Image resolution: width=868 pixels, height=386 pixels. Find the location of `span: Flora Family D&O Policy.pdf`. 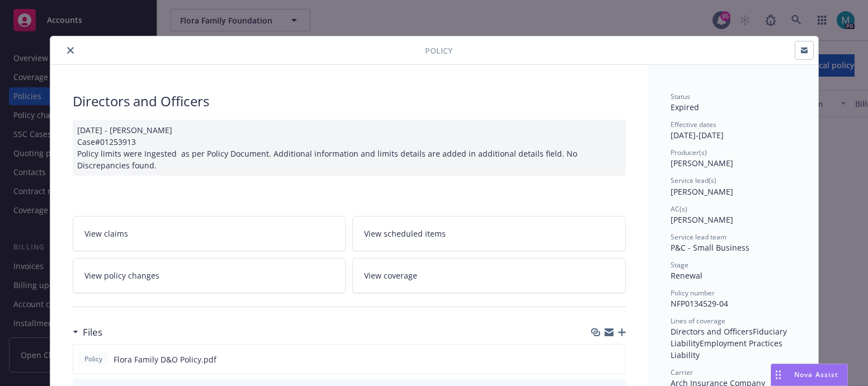

span: Flora Family D&O Policy.pdf is located at coordinates (165, 359).